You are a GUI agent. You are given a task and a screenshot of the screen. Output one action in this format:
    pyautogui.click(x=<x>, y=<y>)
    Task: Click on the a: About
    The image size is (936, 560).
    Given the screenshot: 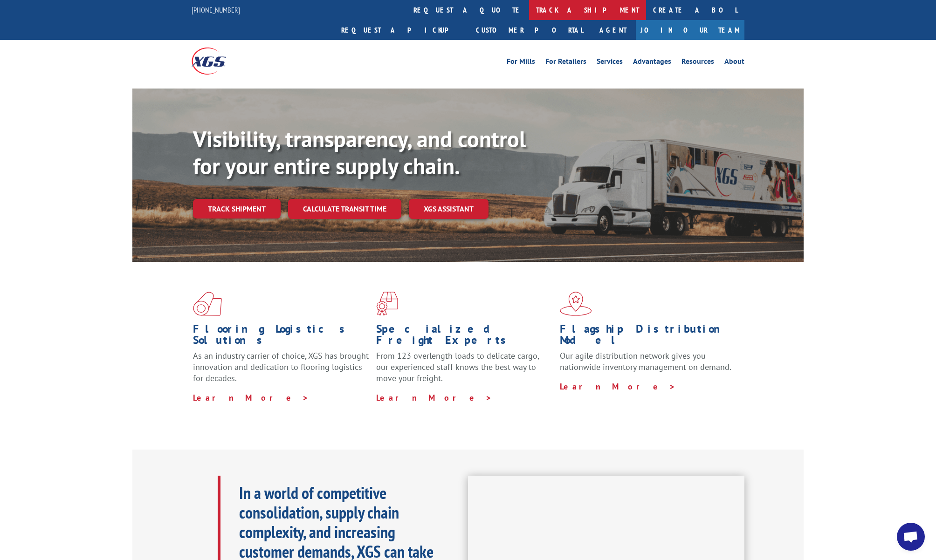 What is the action you would take?
    pyautogui.click(x=734, y=63)
    